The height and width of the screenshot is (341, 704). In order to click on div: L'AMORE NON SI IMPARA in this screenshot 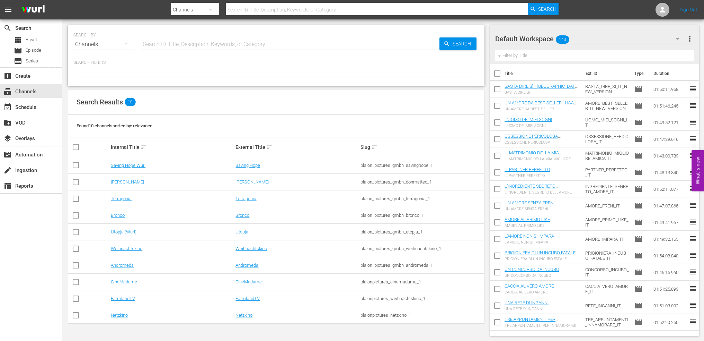, I will do `click(529, 242)`.